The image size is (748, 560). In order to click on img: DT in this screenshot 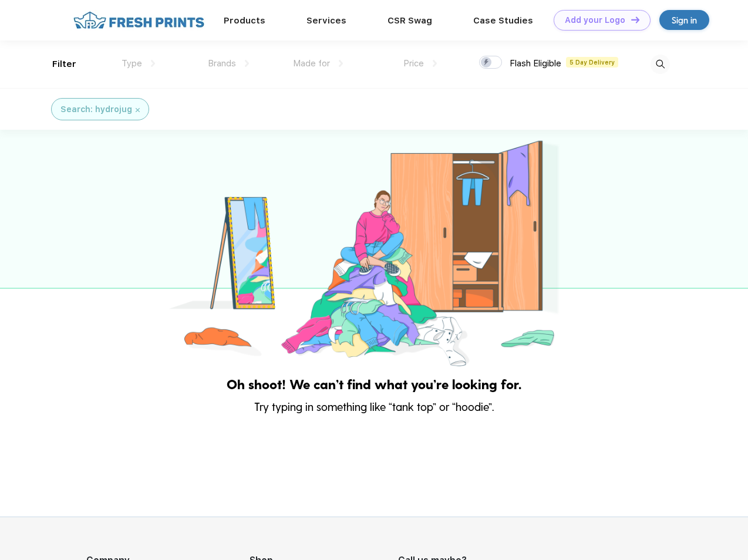, I will do `click(635, 19)`.